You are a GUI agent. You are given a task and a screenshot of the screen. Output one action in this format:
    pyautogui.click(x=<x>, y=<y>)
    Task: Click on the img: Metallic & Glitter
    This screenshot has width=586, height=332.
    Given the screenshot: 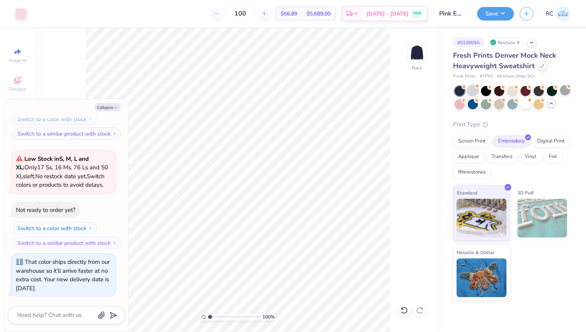 What is the action you would take?
    pyautogui.click(x=481, y=278)
    